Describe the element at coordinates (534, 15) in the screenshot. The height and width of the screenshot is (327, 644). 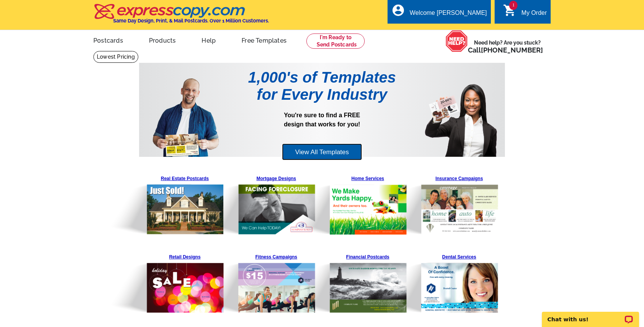
I see `div: My Order` at that location.